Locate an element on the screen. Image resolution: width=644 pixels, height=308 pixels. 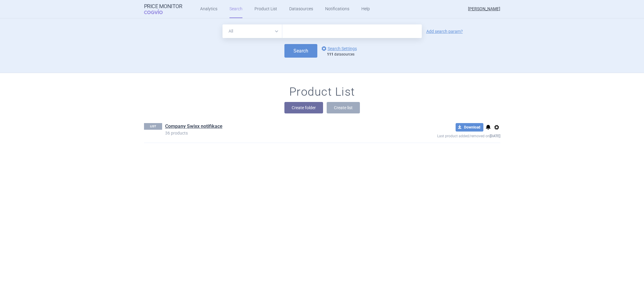
h1: Product List is located at coordinates (322, 92).